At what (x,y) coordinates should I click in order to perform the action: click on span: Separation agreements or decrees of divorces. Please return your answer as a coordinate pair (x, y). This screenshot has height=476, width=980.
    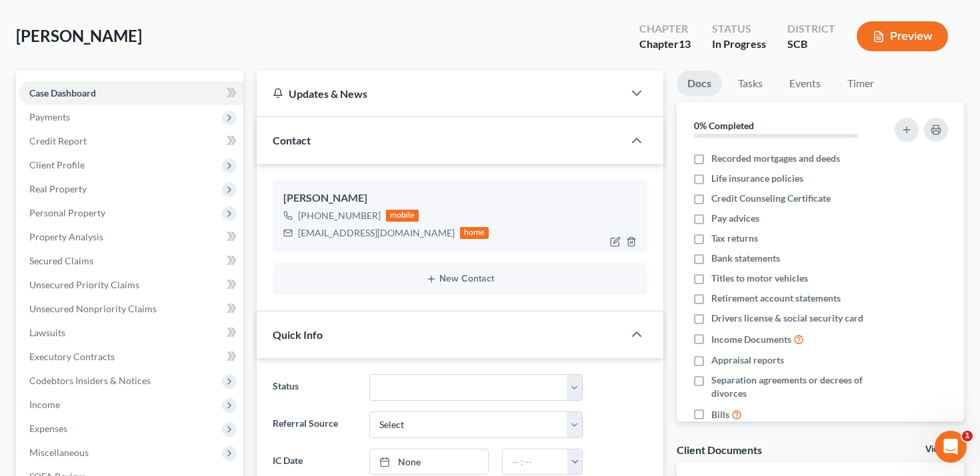
    Looking at the image, I should click on (796, 387).